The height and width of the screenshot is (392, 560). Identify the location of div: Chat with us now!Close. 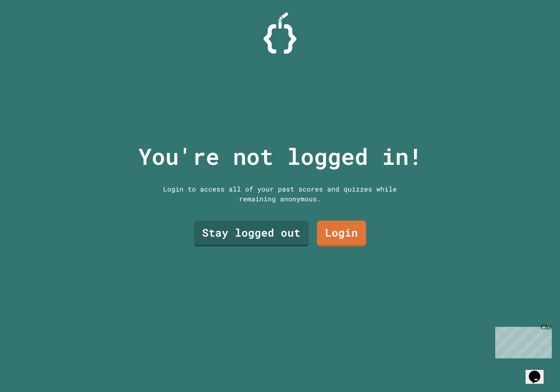
(30, 28).